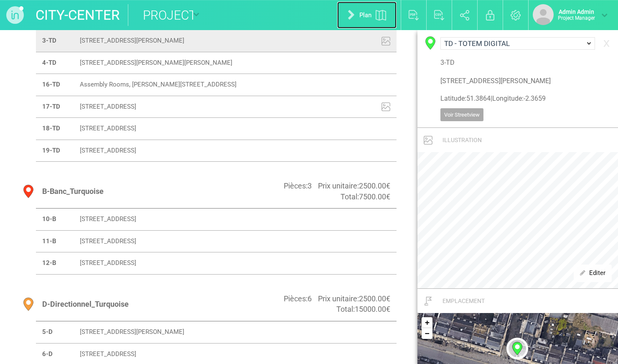  I want to click on input: Adresse, so click(518, 81).